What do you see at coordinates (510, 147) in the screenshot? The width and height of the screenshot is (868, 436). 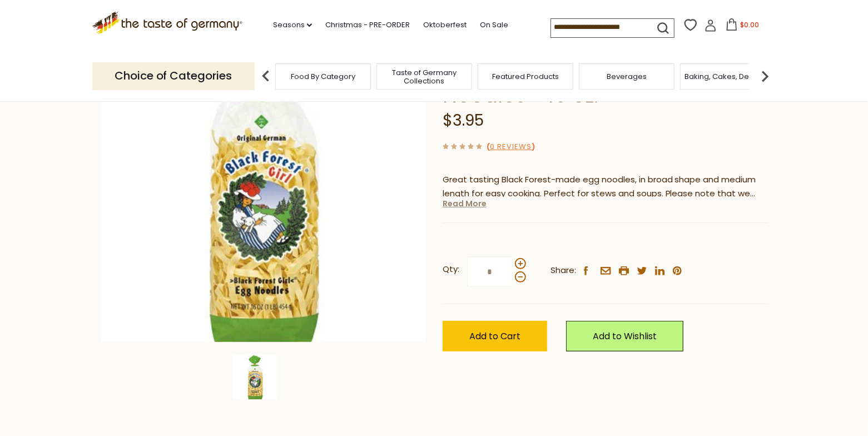 I see `a: 0 Reviews` at bounding box center [510, 147].